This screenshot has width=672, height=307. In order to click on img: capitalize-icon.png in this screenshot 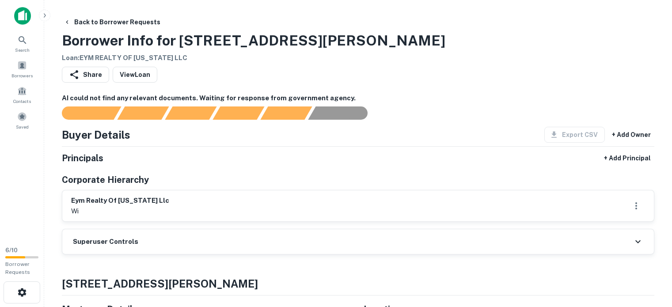, I will do `click(23, 16)`.